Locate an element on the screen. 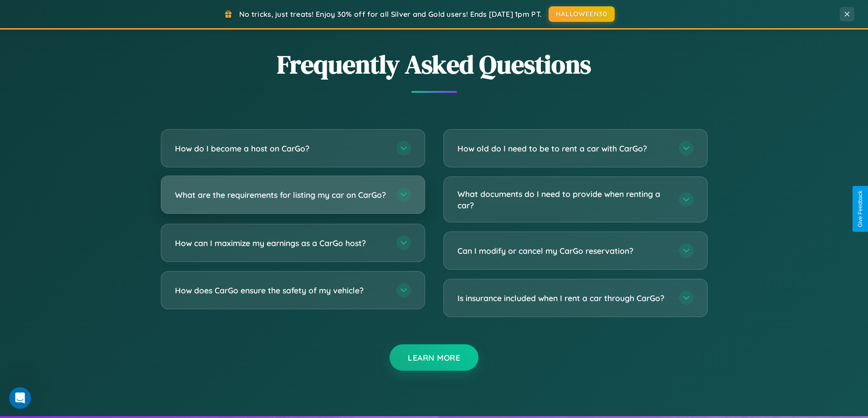 Image resolution: width=868 pixels, height=418 pixels. h3: How can I maximize my earnings as a CarGo host? is located at coordinates (281, 243).